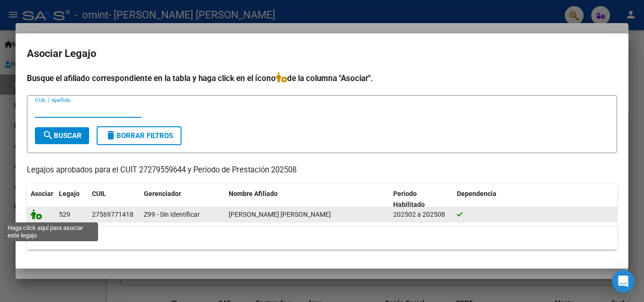 The image size is (644, 302). I want to click on span: CUIL, so click(99, 194).